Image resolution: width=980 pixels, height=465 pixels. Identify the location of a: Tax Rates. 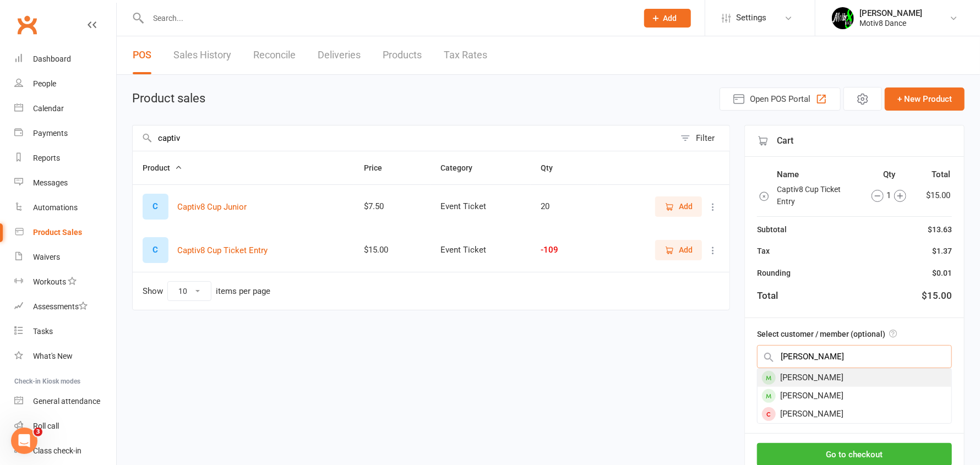
(465, 55).